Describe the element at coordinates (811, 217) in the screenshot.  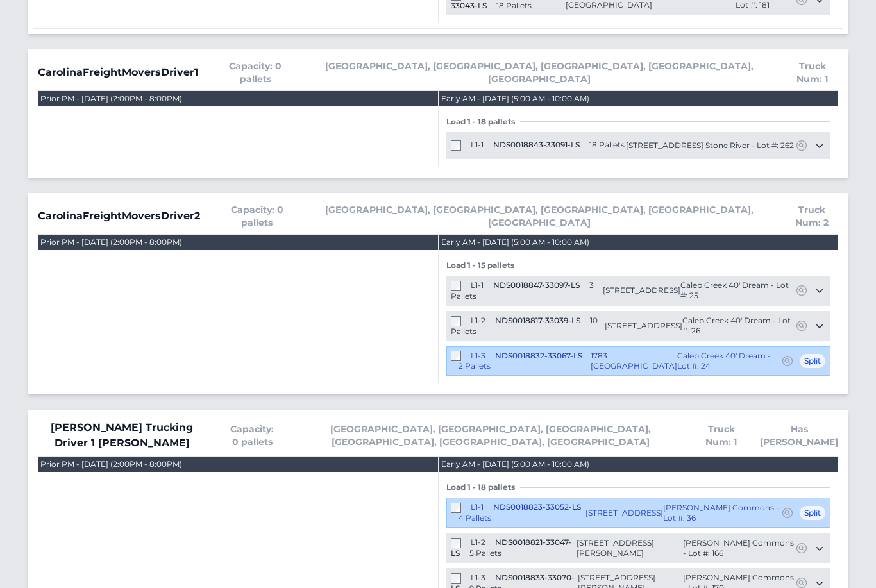
I see `span: Truck Num: 2` at that location.